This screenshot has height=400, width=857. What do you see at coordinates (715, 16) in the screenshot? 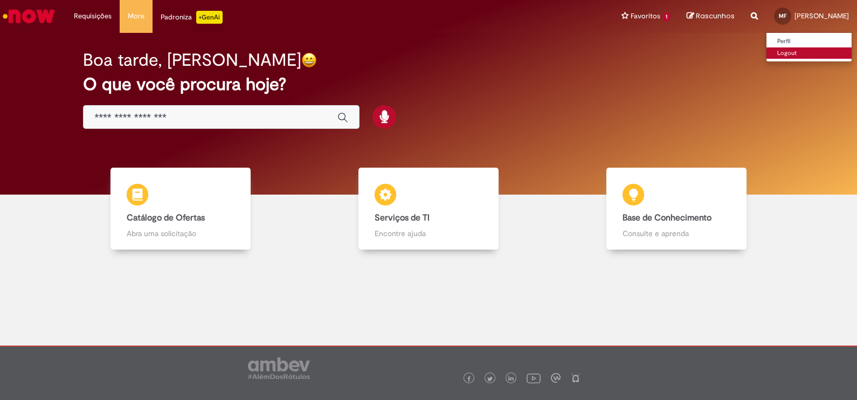
I see `span: Rascunhos` at bounding box center [715, 16].